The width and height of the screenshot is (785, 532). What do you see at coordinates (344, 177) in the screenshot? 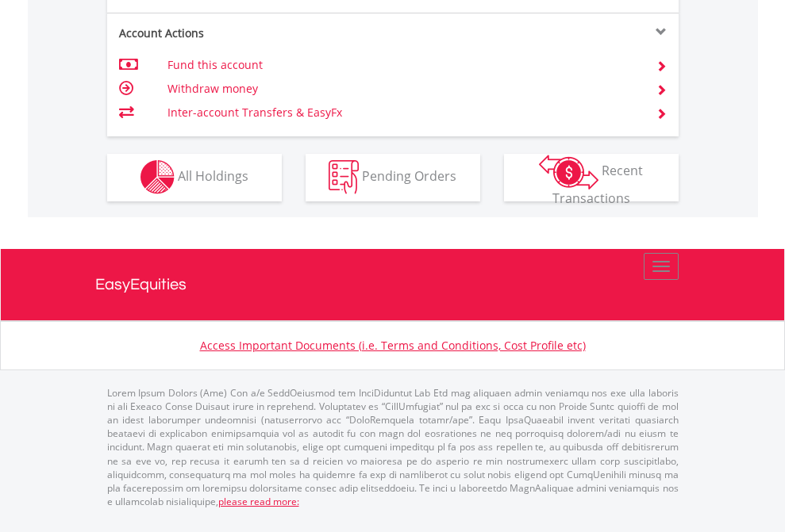
I see `img: pending_instructions-wht.png` at bounding box center [344, 177].